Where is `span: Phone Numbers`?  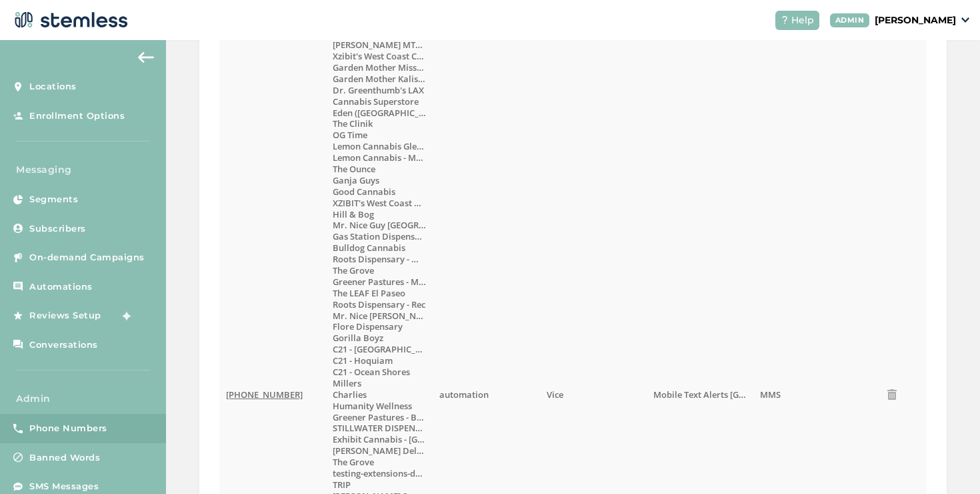
span: Phone Numbers is located at coordinates (68, 429).